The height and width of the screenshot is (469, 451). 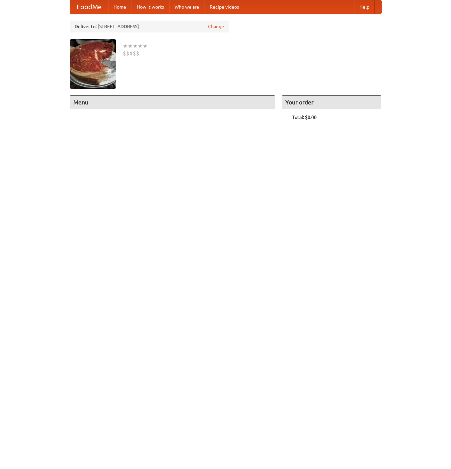 What do you see at coordinates (93, 64) in the screenshot?
I see `img: angular.jpg` at bounding box center [93, 64].